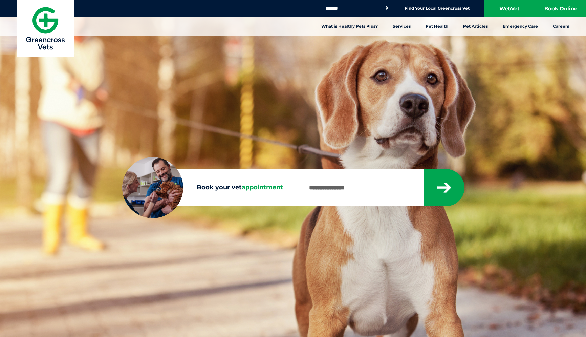 Image resolution: width=586 pixels, height=337 pixels. What do you see at coordinates (263, 187) in the screenshot?
I see `span: appointment` at bounding box center [263, 187].